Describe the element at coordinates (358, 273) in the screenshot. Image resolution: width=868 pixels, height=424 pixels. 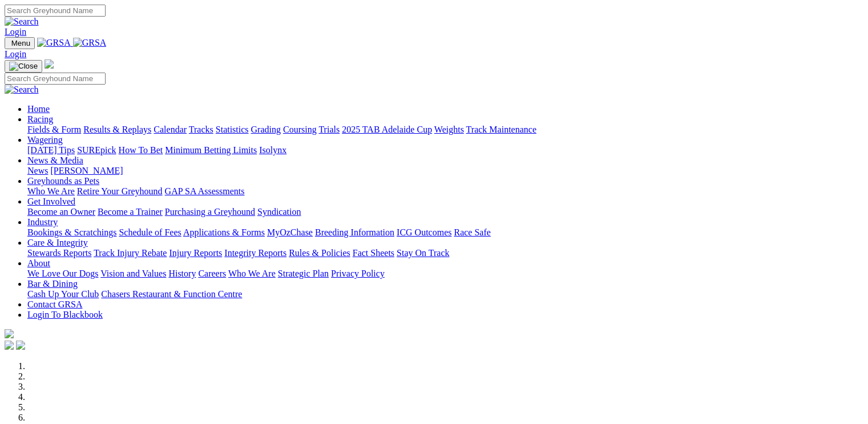
I see `a: Privacy Policy` at that location.